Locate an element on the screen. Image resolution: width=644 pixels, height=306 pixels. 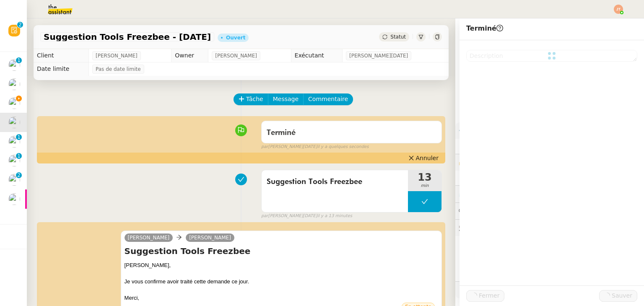
span: min is located at coordinates (425, 186).